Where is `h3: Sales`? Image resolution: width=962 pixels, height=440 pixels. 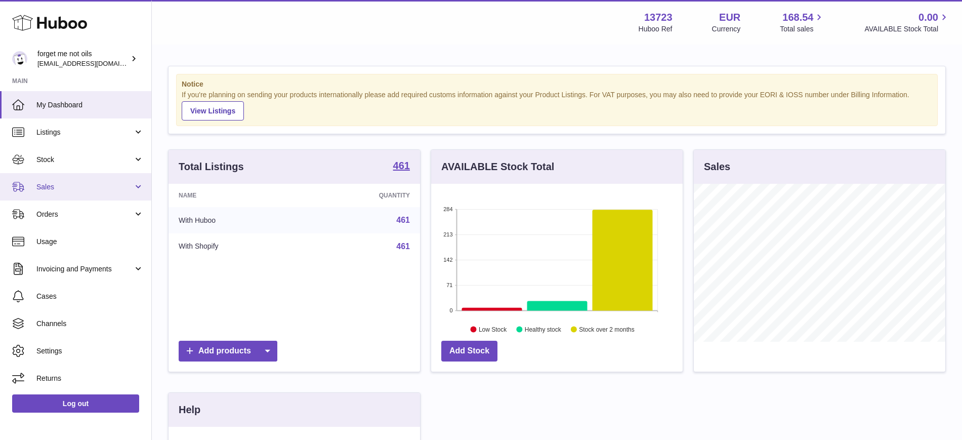
h3: Sales is located at coordinates (717, 166).